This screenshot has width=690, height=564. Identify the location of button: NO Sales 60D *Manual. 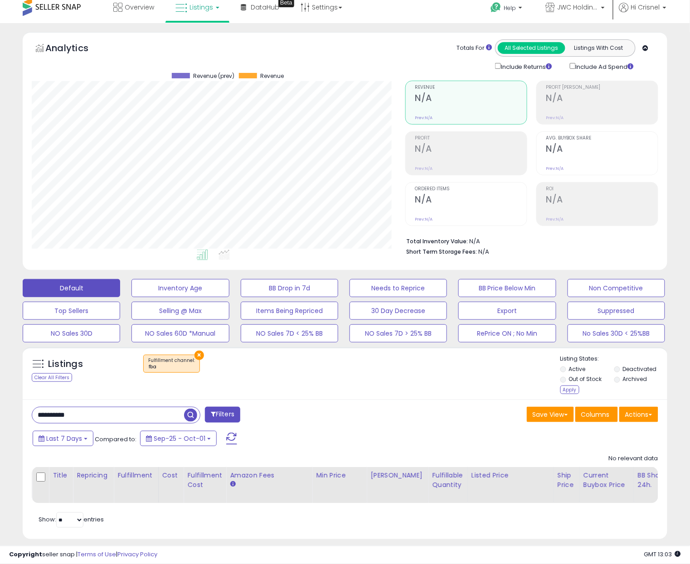
(180, 334).